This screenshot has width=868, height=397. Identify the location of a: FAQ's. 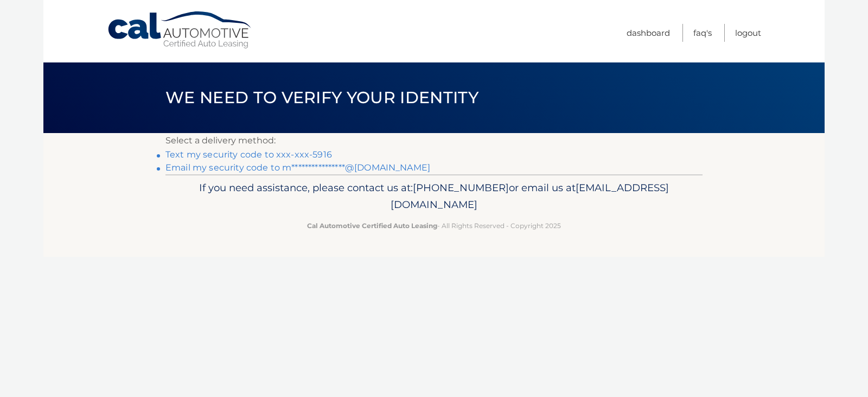
(703, 33).